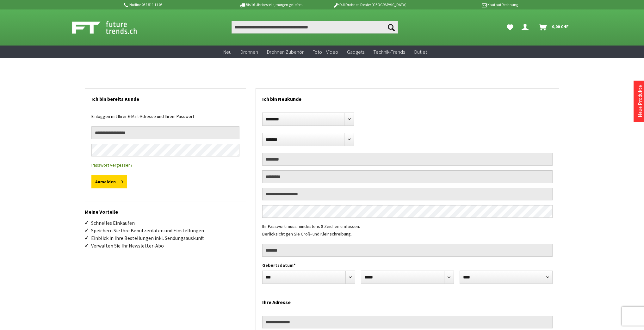 The height and width of the screenshot is (330, 644). Describe the element at coordinates (554, 27) in the screenshot. I see `a: Warenkorb` at that location.